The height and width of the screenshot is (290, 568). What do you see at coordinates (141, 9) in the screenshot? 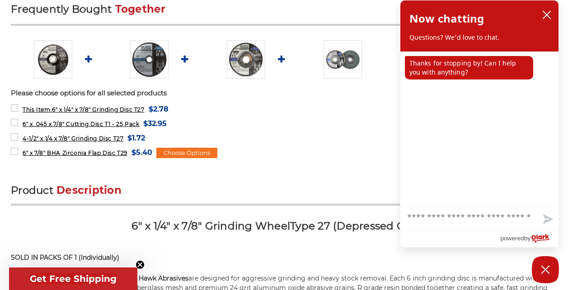
I see `span: Together` at bounding box center [141, 9].